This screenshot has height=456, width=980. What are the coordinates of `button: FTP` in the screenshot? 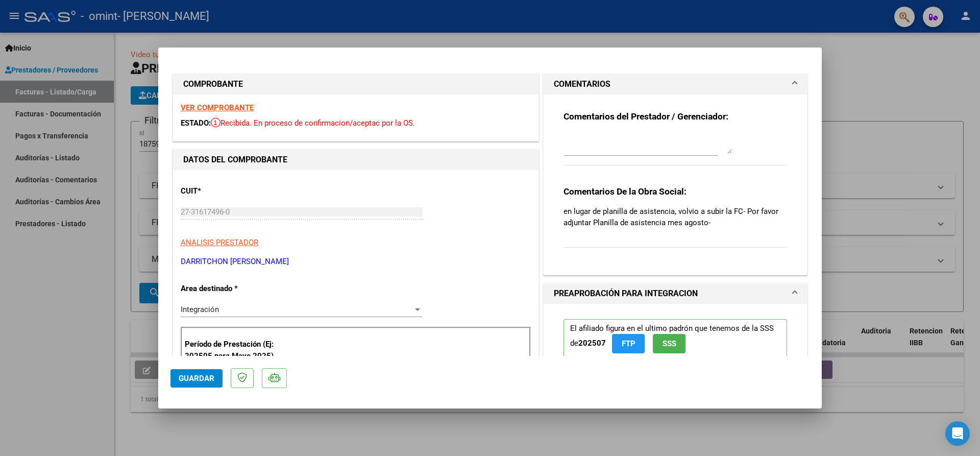 It's located at (629, 343).